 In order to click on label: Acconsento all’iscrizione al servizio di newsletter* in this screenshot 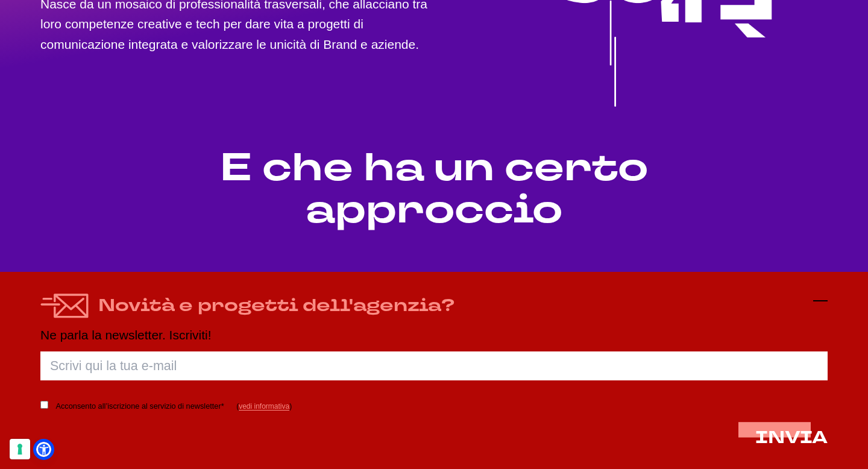, I will do `click(140, 406)`.